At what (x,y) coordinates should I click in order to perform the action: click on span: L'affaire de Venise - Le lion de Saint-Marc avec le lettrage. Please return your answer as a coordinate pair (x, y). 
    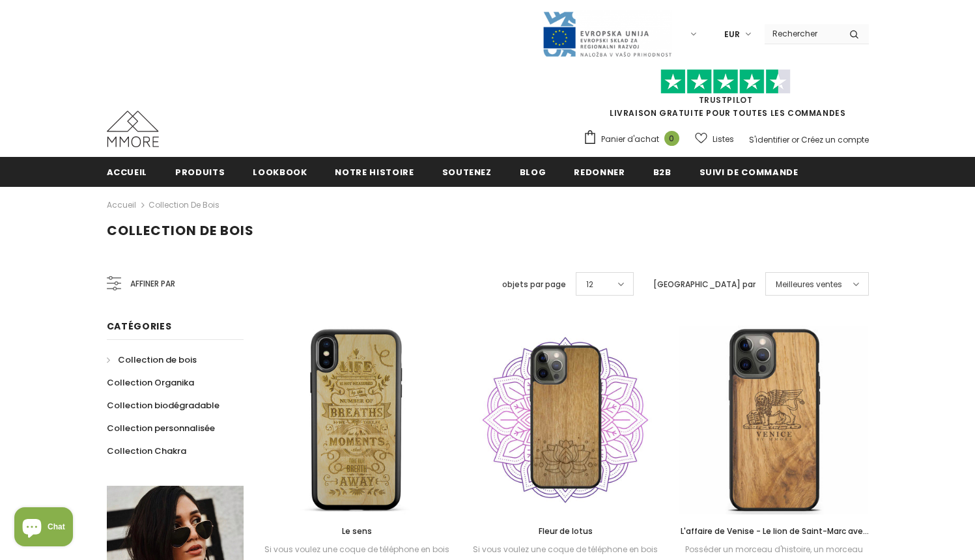
    Looking at the image, I should click on (774, 538).